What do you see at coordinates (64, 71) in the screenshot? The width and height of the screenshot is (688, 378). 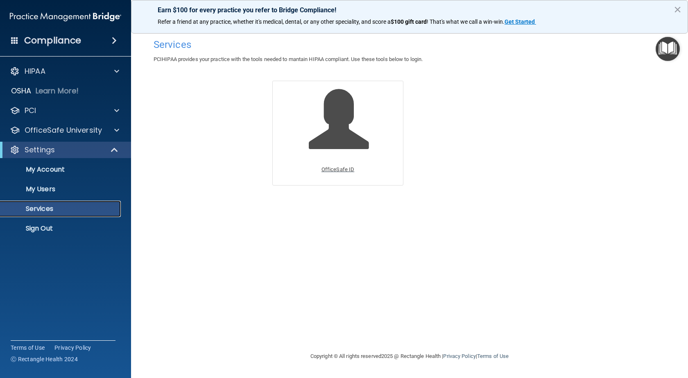 I see `a: HIPAA` at bounding box center [64, 71].